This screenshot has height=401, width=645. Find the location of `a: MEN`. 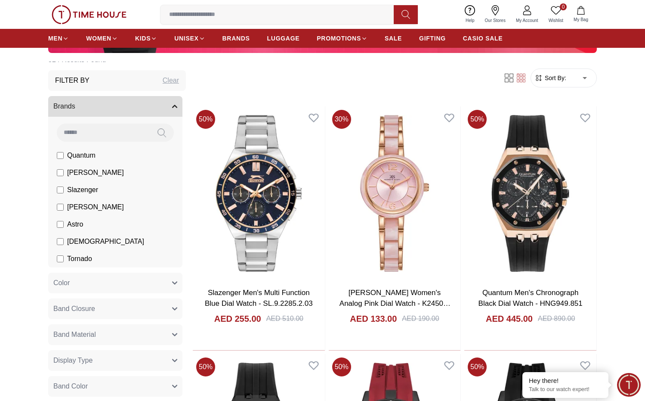

a: MEN is located at coordinates (59, 38).